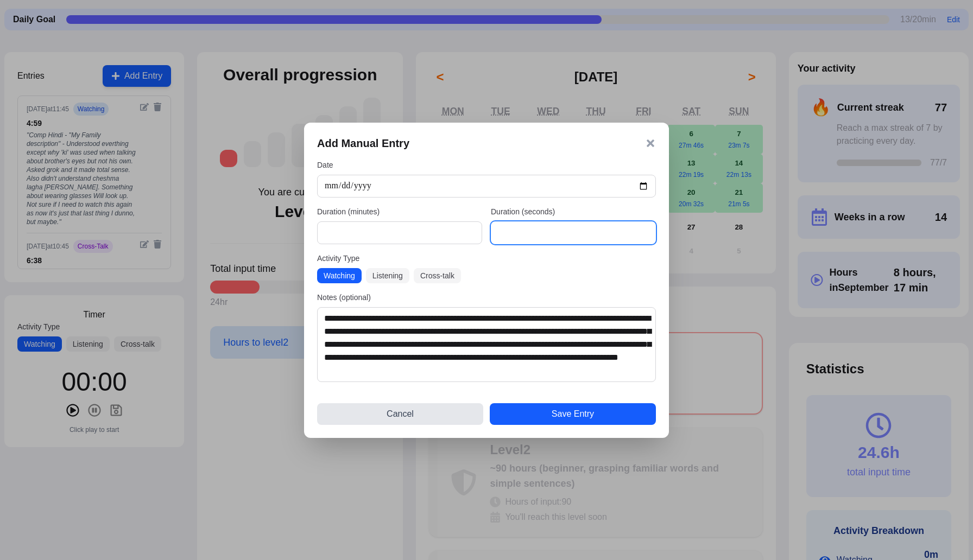 The height and width of the screenshot is (560, 973). What do you see at coordinates (400, 414) in the screenshot?
I see `button: Cancel` at bounding box center [400, 414].